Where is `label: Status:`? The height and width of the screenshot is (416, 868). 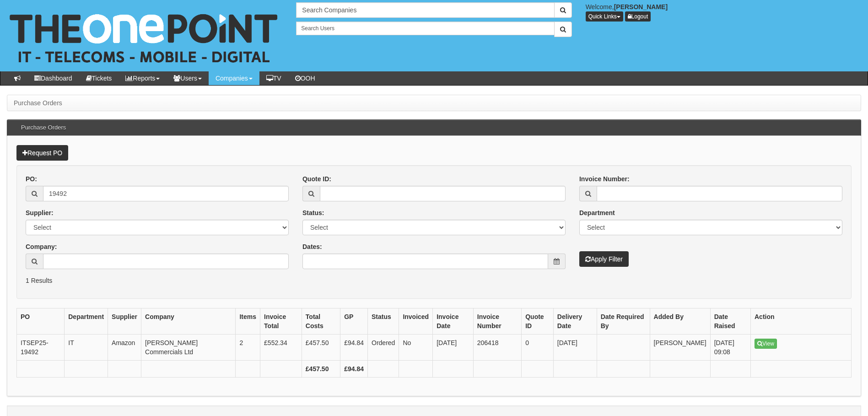 label: Status: is located at coordinates (313, 213).